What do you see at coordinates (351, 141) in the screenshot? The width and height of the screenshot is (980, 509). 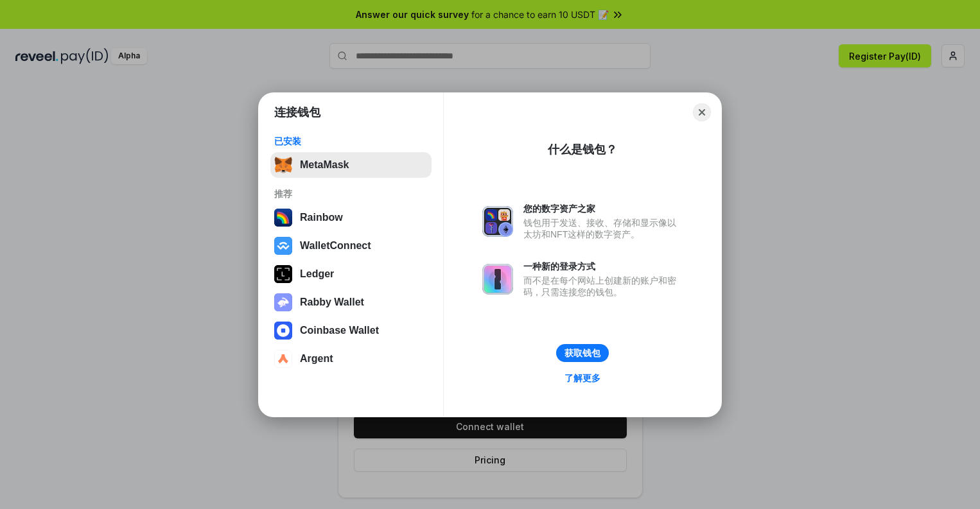 I see `div: 已安装` at bounding box center [351, 141].